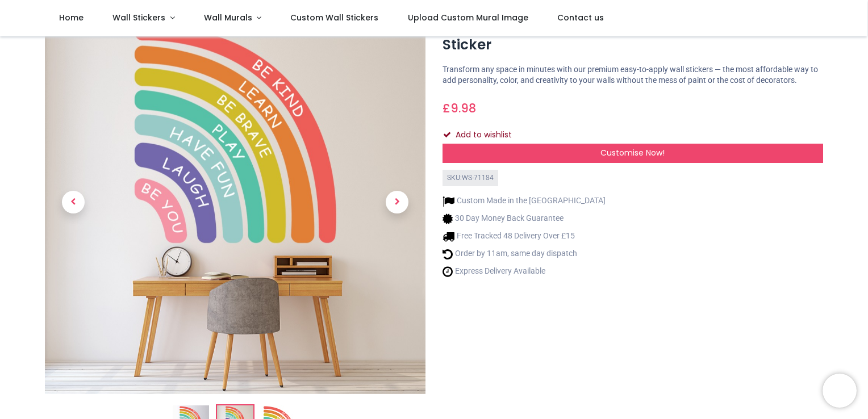 This screenshot has width=868, height=419. I want to click on i: Add to wishlist, so click(447, 135).